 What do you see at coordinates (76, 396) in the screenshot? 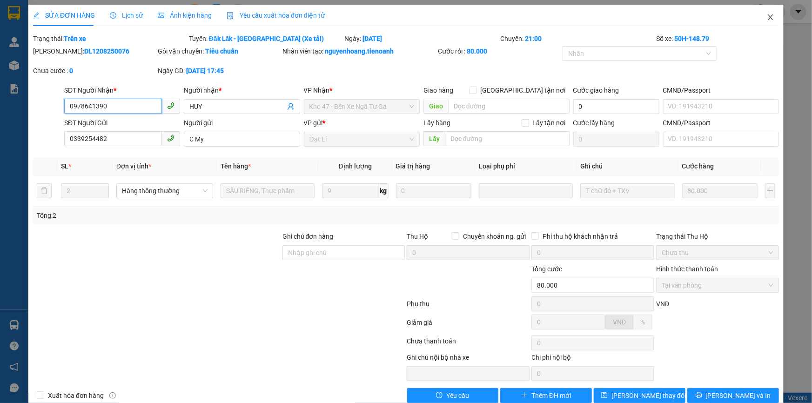
I see `span: Xuất hóa đơn hàng` at bounding box center [76, 396].